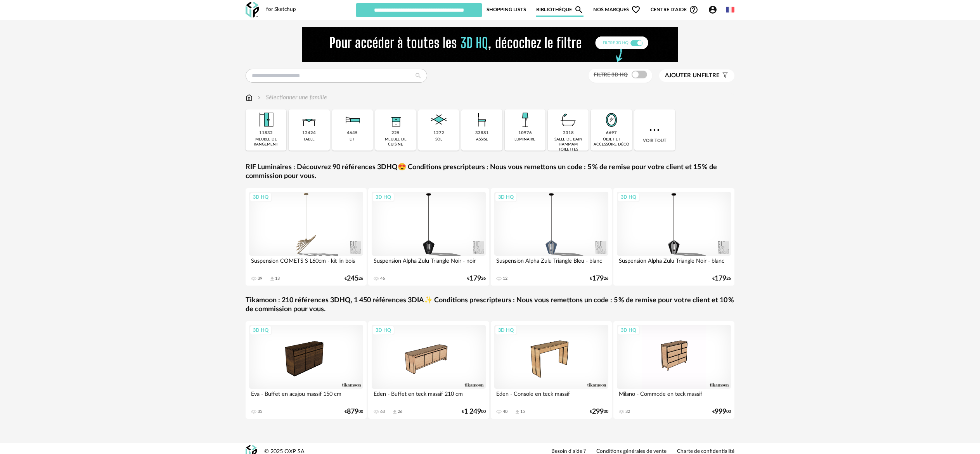 This screenshot has width=980, height=454. Describe the element at coordinates (683, 75) in the screenshot. I see `span: Ajouter un` at that location.